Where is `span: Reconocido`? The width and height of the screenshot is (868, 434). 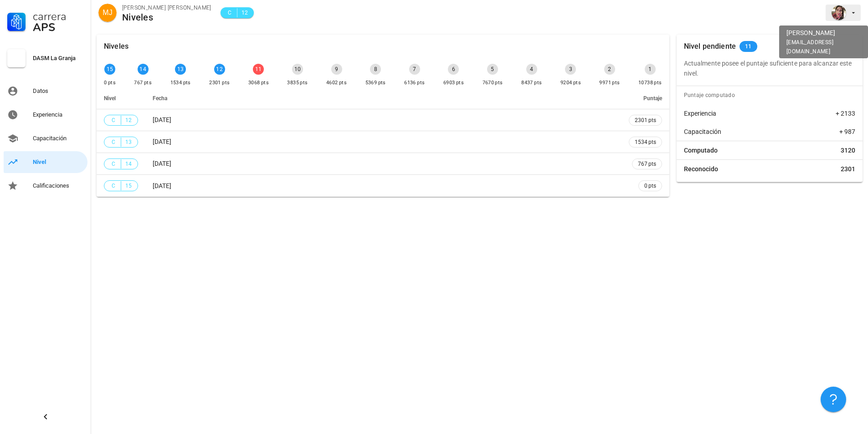 span: Reconocido is located at coordinates (701, 169).